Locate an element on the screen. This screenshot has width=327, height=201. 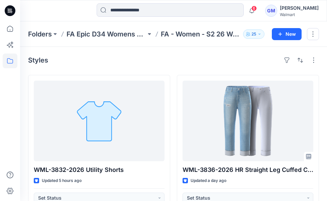
a: WML-3832-2026 Utility Shorts is located at coordinates (99, 121).